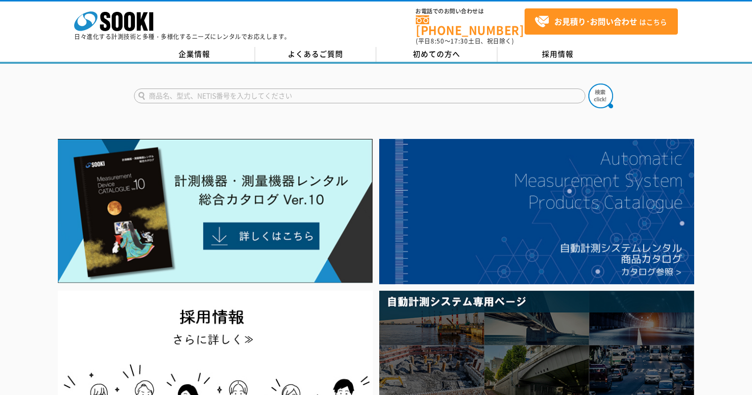  Describe the element at coordinates (436, 54) in the screenshot. I see `span: 初めての方へ` at that location.